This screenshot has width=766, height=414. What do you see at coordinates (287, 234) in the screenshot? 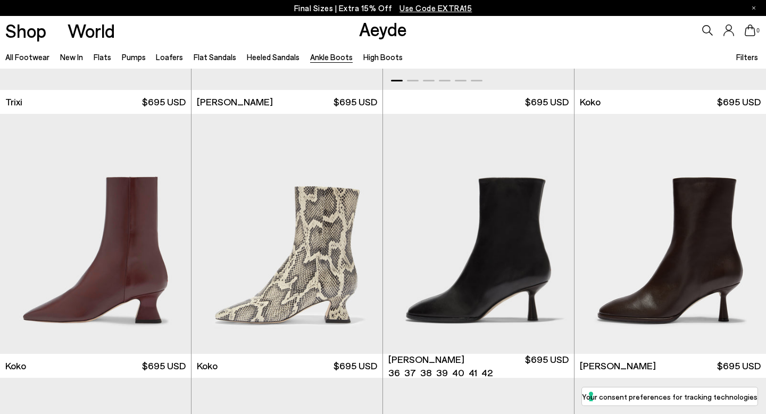
I see `img: Koko Regal Heel Boots` at bounding box center [287, 234].